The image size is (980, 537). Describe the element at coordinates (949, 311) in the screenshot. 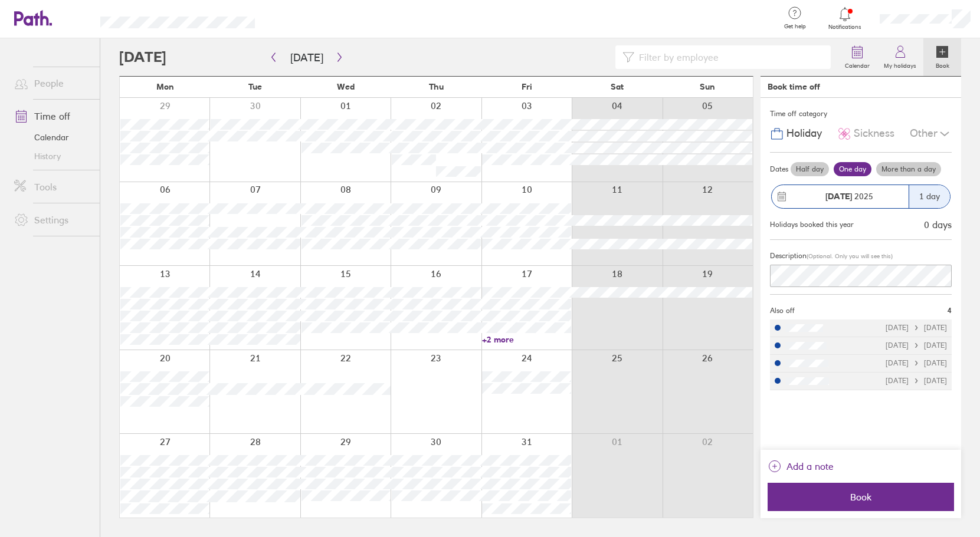

I see `span: 4` at that location.